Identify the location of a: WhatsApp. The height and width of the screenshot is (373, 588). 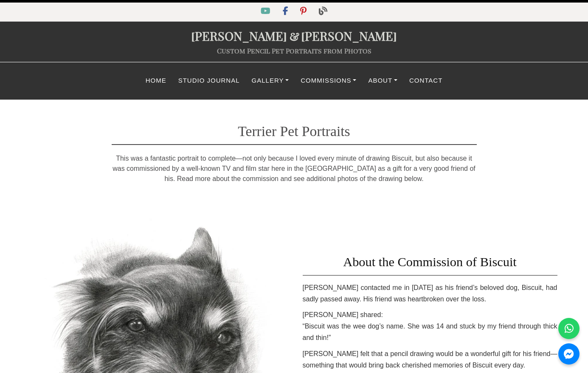
(568, 328).